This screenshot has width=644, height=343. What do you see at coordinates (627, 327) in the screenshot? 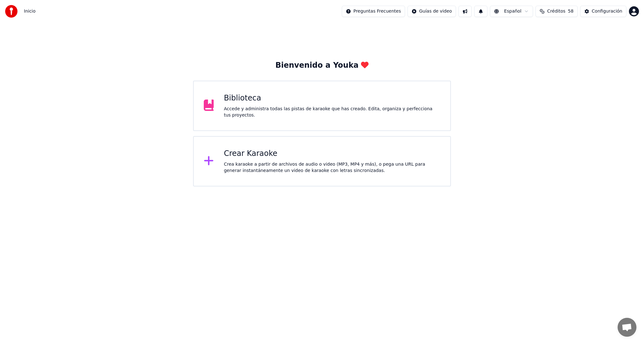
I see `div: Chat abierto` at bounding box center [627, 327].